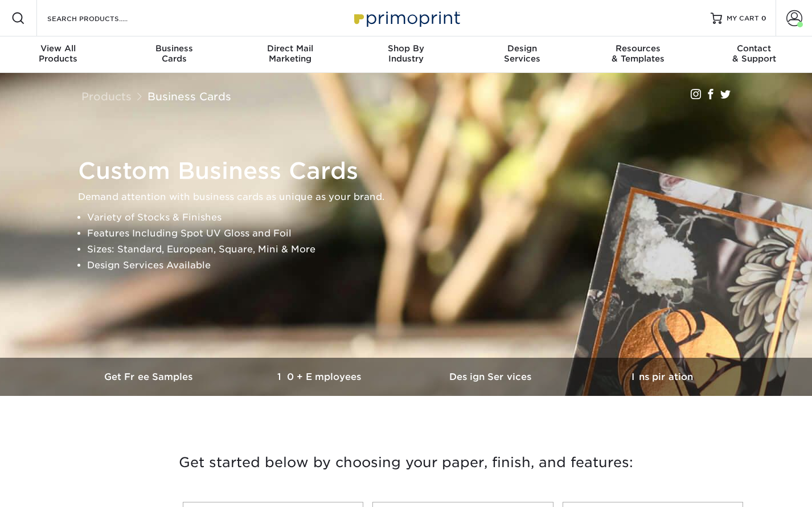 Image resolution: width=812 pixels, height=507 pixels. What do you see at coordinates (406, 55) in the screenshot?
I see `a: Shop ByIndustry` at bounding box center [406, 55].